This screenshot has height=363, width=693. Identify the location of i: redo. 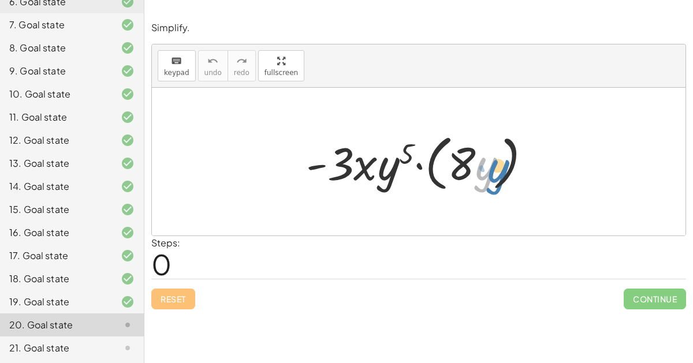
(242, 61).